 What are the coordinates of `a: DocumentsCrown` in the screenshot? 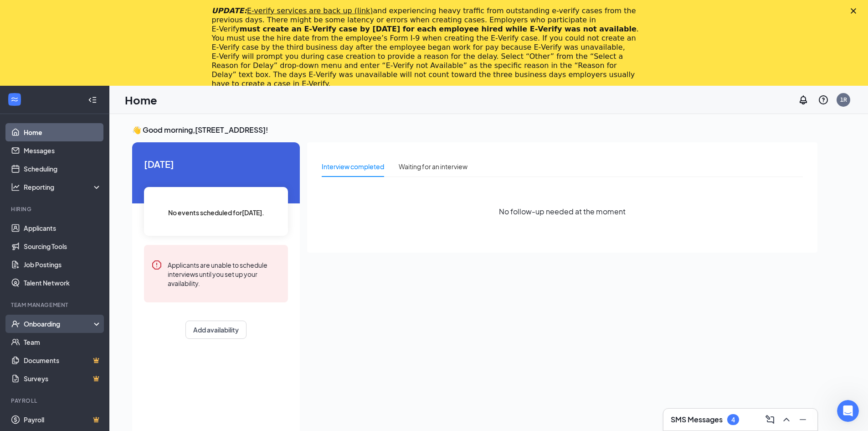 It's located at (63, 360).